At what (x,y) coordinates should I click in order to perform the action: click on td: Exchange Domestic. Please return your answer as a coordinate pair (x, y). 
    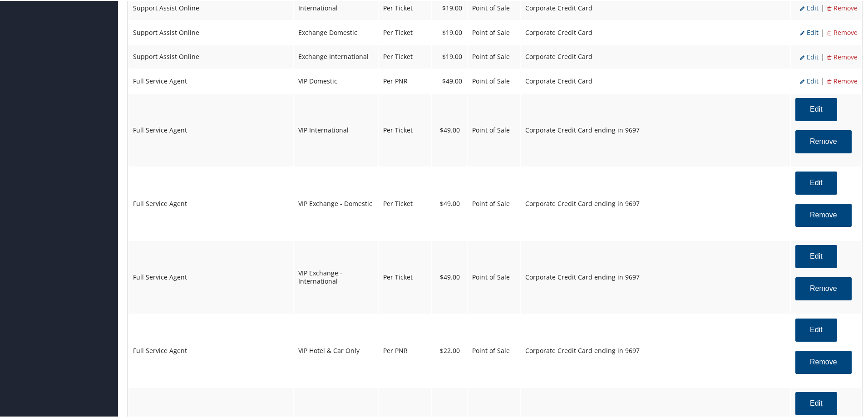
    Looking at the image, I should click on (336, 32).